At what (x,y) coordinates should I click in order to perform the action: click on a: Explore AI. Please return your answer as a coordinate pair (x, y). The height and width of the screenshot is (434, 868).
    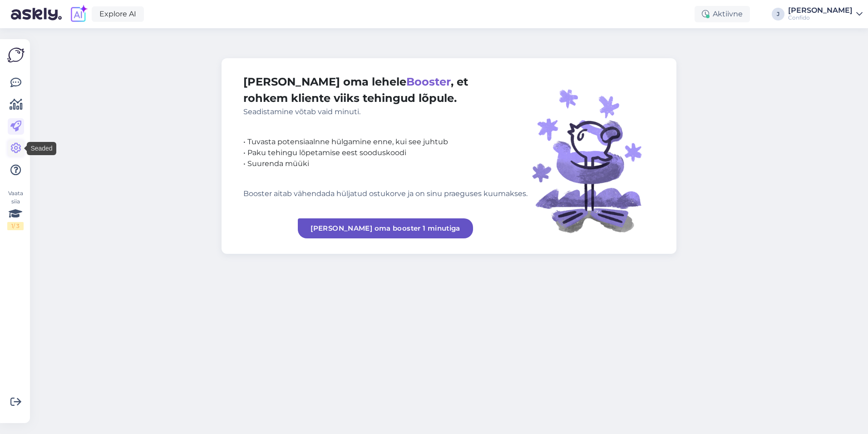
    Looking at the image, I should click on (118, 14).